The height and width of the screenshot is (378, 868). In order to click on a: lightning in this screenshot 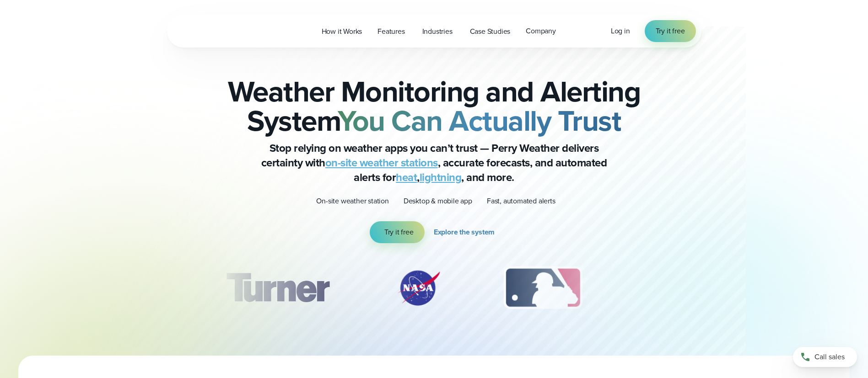, I will do `click(440, 177)`.